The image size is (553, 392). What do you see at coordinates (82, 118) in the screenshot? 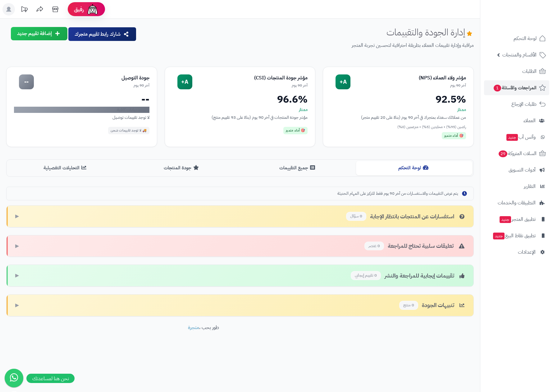
I see `div: لا توجد تقييمات توصيل` at bounding box center [82, 118].